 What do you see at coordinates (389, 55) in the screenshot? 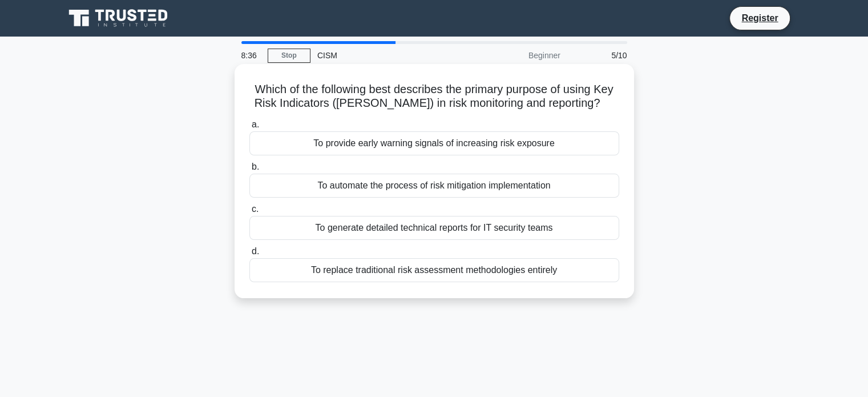
I see `div: CISM` at bounding box center [389, 55].